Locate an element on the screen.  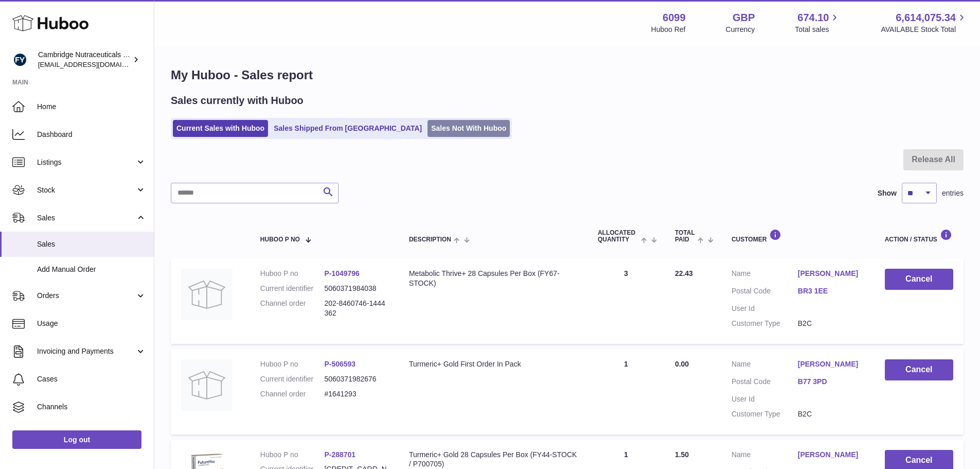
div: Metabolic Thrive+ 28 Capsules Per Box (FY67-STOCK) is located at coordinates (493, 278).